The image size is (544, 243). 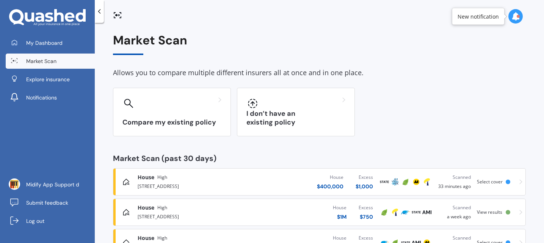 I want to click on span: Select cover, so click(x=490, y=181).